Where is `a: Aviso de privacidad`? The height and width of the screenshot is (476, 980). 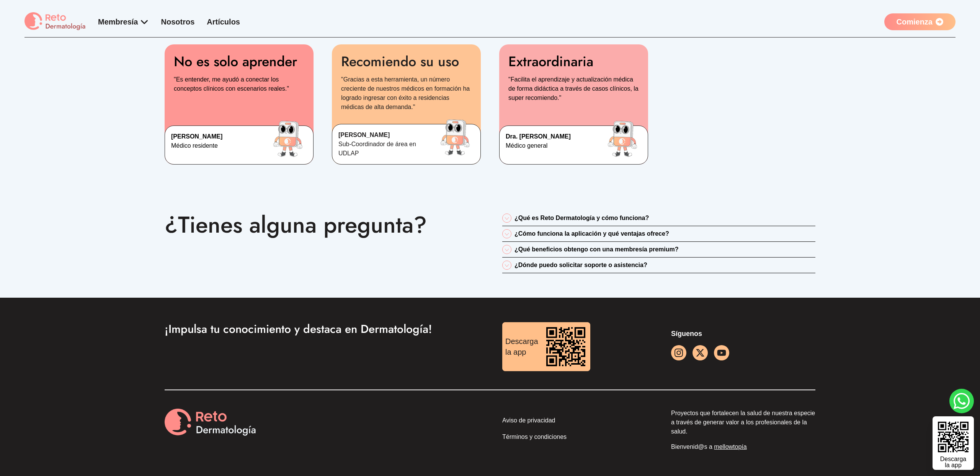 a: Aviso de privacidad is located at coordinates (574, 422).